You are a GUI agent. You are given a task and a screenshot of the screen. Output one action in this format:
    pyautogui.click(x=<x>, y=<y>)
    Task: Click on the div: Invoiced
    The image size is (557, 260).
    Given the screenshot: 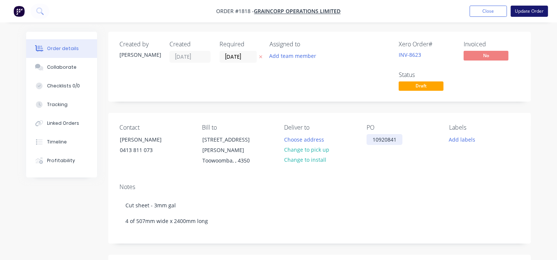 What is the action you would take?
    pyautogui.click(x=491, y=44)
    